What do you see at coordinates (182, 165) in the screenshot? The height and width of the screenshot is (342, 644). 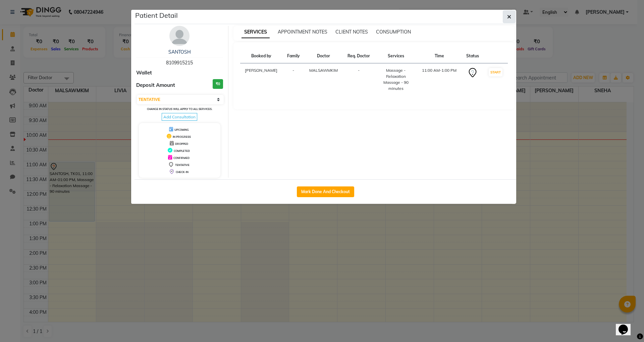 I see `span: TENTATIVE` at bounding box center [182, 165].